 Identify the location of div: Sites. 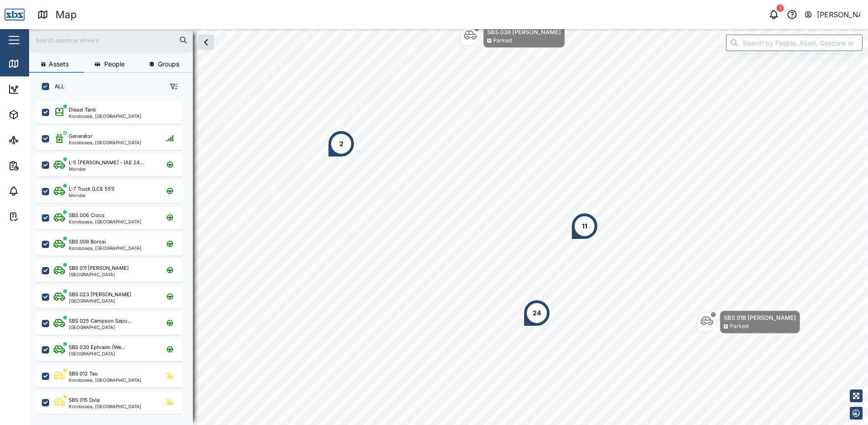
(35, 140).